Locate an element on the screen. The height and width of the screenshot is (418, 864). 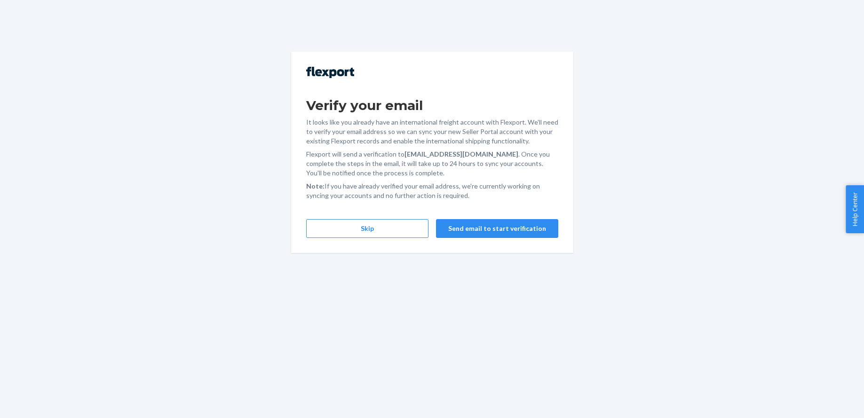
button: Skip is located at coordinates (367, 229).